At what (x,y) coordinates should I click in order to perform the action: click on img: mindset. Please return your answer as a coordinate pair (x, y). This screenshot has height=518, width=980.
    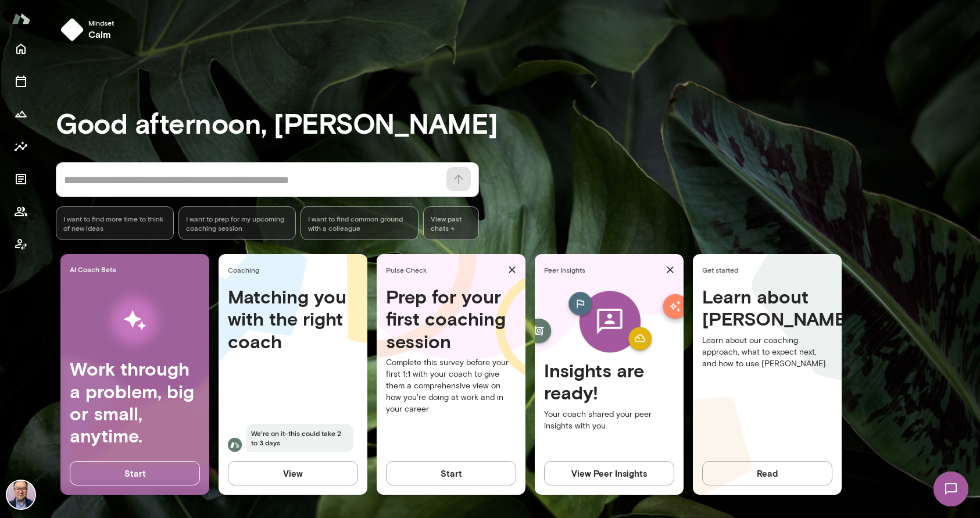
    Looking at the image, I should click on (72, 30).